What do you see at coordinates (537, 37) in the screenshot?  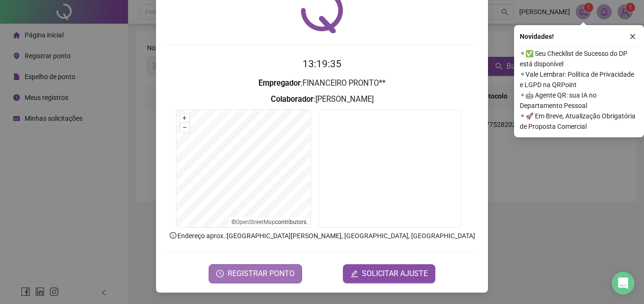 I see `span: Novidades !` at bounding box center [537, 37].